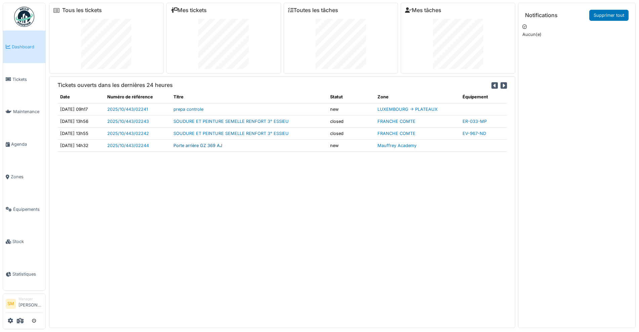 This screenshot has height=332, width=639. What do you see at coordinates (24, 79) in the screenshot?
I see `a: Tickets` at bounding box center [24, 79].